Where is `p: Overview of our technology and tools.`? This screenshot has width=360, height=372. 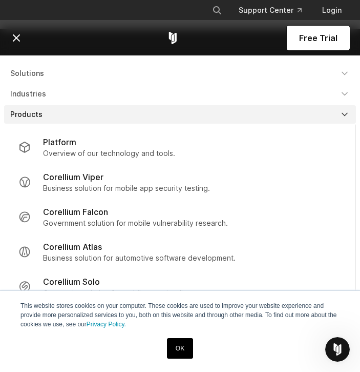
p: Overview of our technology and tools. is located at coordinates (109, 153).